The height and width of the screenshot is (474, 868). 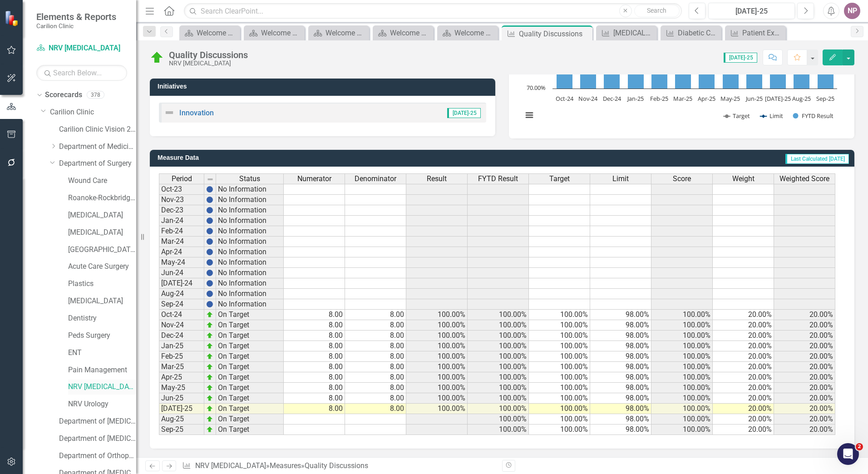 I want to click on text: Jun-25, so click(x=754, y=98).